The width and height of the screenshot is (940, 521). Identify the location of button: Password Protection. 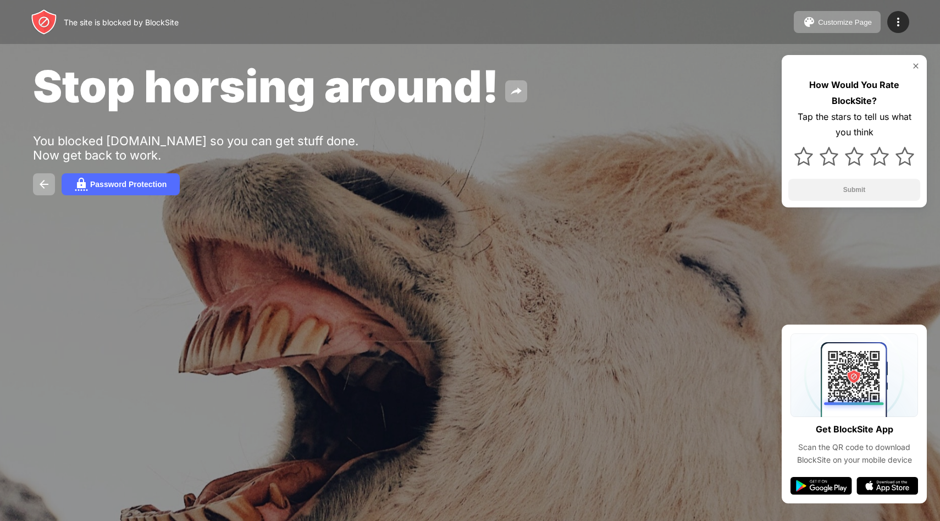
(120, 184).